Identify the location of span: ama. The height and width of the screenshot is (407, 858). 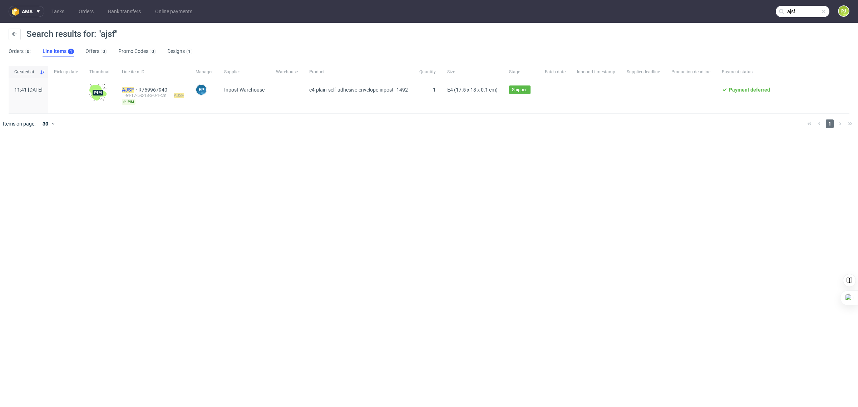
(27, 11).